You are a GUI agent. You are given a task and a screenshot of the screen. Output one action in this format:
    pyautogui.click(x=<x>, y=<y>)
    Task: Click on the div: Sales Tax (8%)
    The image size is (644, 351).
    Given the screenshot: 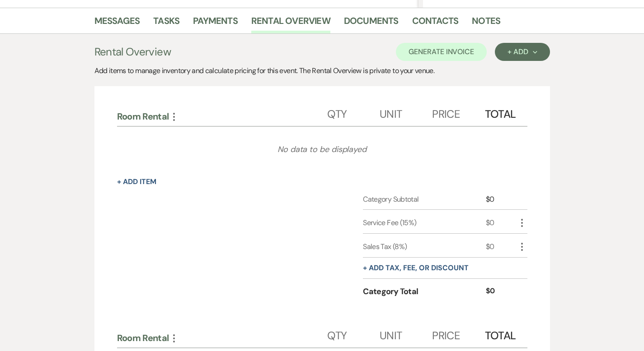 What is the action you would take?
    pyautogui.click(x=424, y=247)
    